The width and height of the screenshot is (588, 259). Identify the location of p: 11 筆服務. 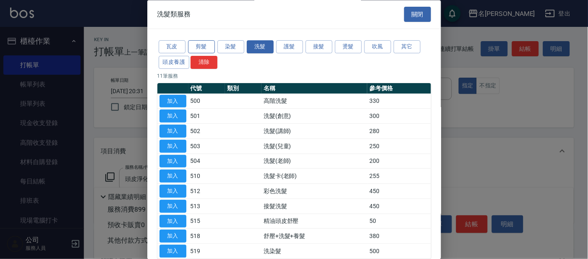
(294, 76).